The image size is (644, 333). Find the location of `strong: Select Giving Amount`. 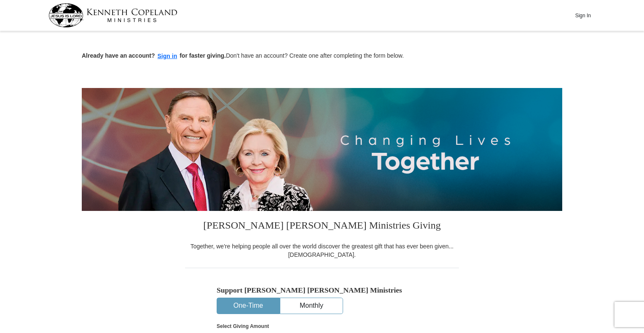

strong: Select Giving Amount is located at coordinates (243, 326).